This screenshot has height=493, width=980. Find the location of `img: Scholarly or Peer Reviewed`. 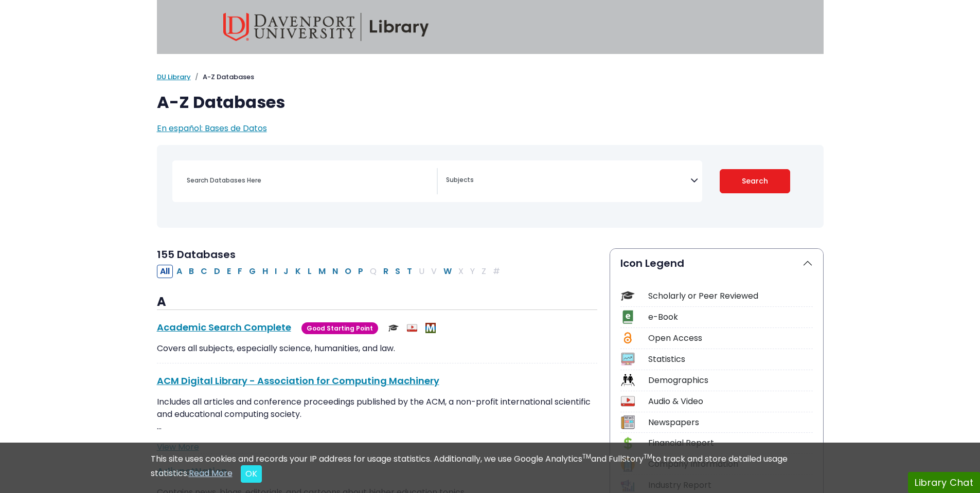

img: Scholarly or Peer Reviewed is located at coordinates (393, 328).